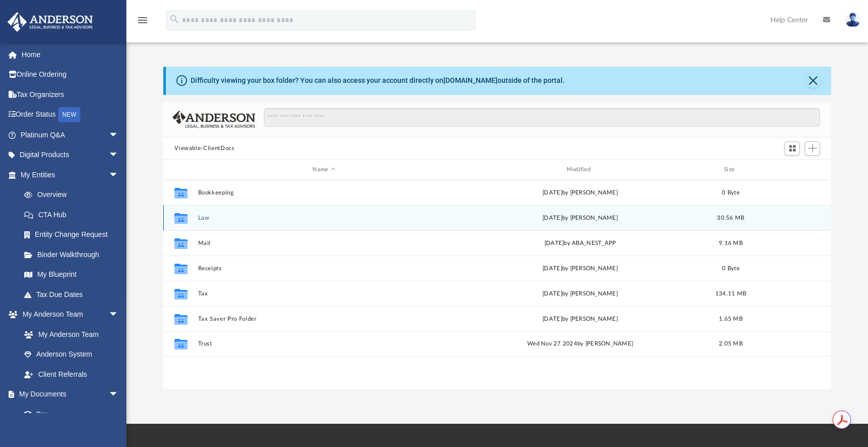 Image resolution: width=868 pixels, height=447 pixels. Describe the element at coordinates (70, 155) in the screenshot. I see `a: Digital Productsarrow_drop_down` at that location.